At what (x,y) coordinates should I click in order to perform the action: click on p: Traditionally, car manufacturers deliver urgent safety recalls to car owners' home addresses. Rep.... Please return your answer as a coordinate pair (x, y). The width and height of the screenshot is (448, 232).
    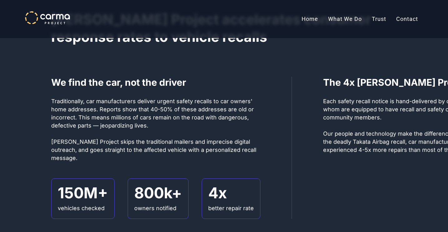
    Looking at the image, I should click on (156, 130).